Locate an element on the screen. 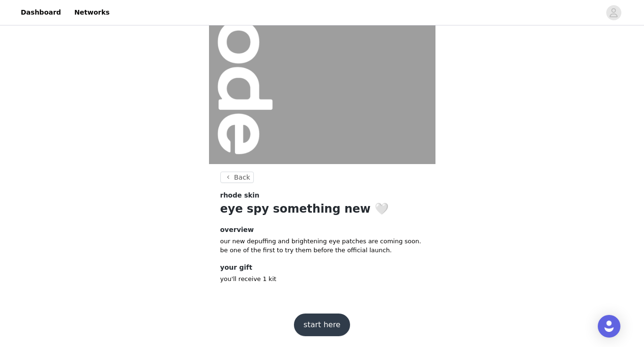 This screenshot has height=347, width=644. span: rhode skin is located at coordinates (240, 195).